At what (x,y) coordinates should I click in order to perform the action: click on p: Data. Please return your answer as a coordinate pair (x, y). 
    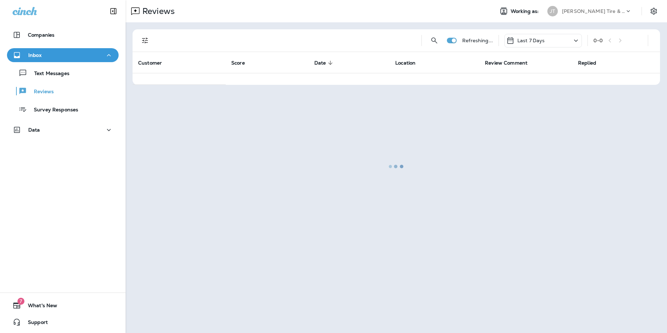
    Looking at the image, I should click on (34, 130).